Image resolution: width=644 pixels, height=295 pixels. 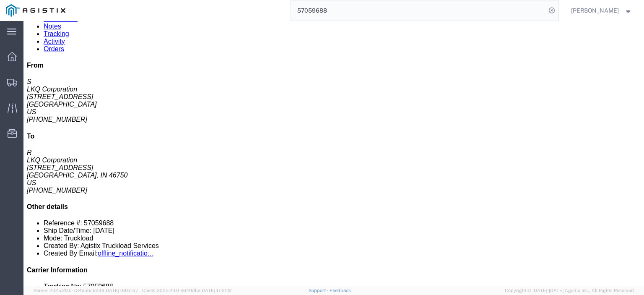 I want to click on span: Server: 2025.20.0-734e5bc92d9, so click(x=86, y=290).